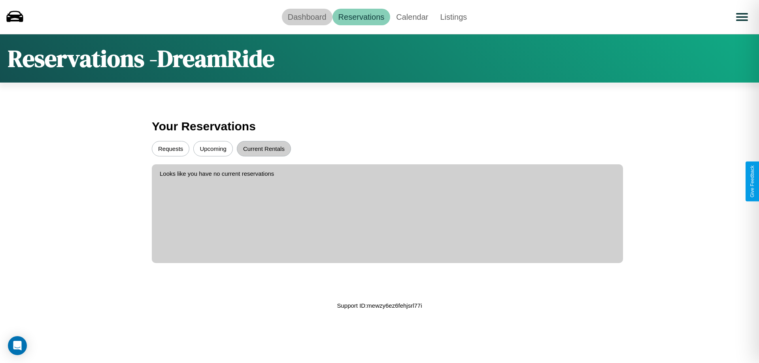 The width and height of the screenshot is (759, 363). Describe the element at coordinates (453, 17) in the screenshot. I see `a: Listings` at that location.